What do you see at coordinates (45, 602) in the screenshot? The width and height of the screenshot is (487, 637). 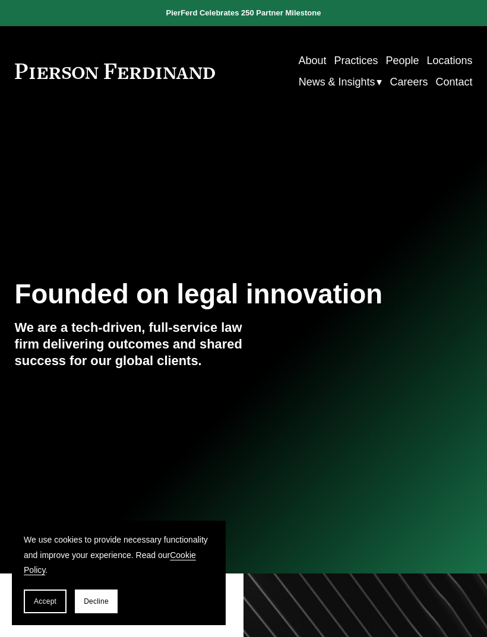 I see `button: Accept` at bounding box center [45, 602].